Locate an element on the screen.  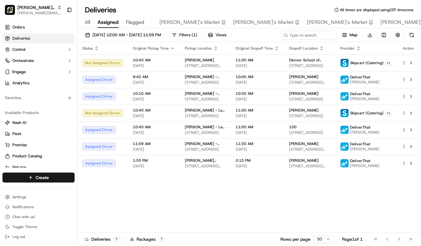
a: Product Catalog is located at coordinates (38, 156).